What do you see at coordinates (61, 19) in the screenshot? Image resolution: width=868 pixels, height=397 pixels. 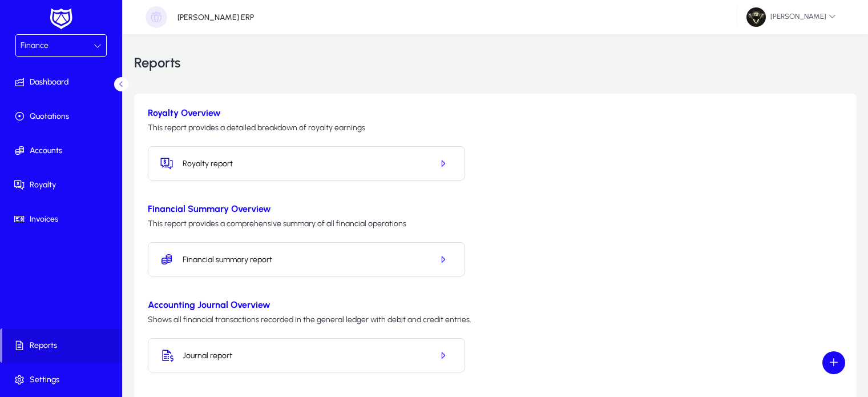 I see `img: white-logo.png` at bounding box center [61, 19].